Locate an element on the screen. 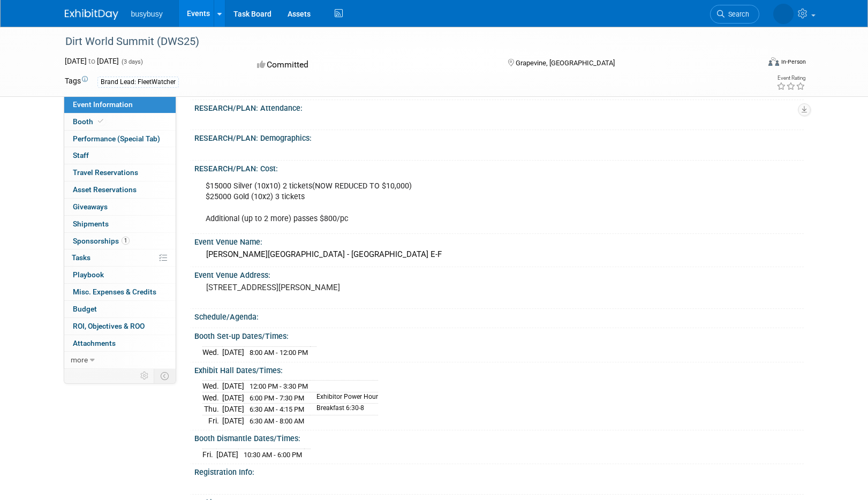 The height and width of the screenshot is (500, 868). span: 6:30 AM - 4:15 PM is located at coordinates (277, 409).